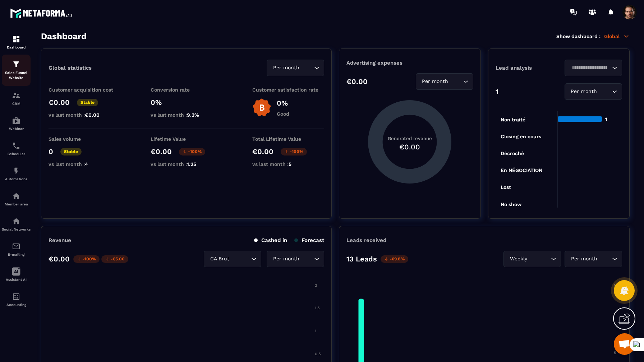  I want to click on p: Global statistics, so click(70, 68).